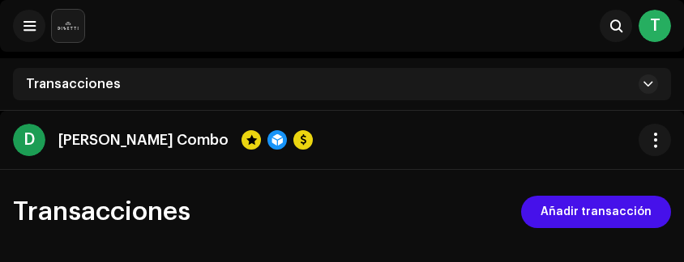  Describe the element at coordinates (595, 212) in the screenshot. I see `button: Añadir transacción` at that location.